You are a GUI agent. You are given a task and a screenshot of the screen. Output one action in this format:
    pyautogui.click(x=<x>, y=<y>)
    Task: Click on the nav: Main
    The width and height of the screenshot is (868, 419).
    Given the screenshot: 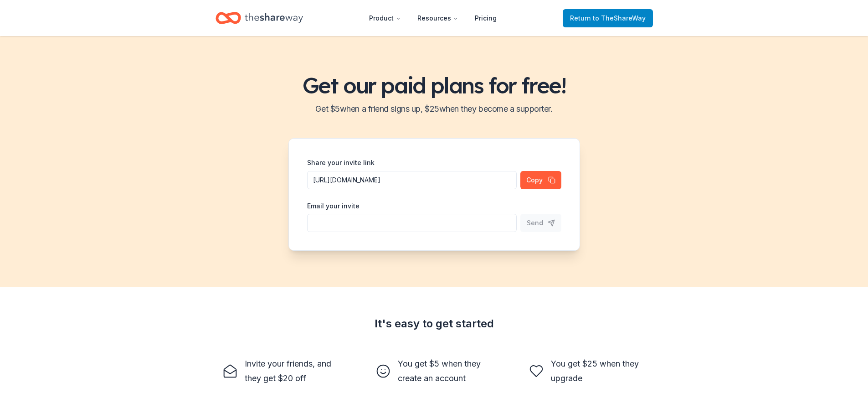 What is the action you would take?
    pyautogui.click(x=433, y=18)
    